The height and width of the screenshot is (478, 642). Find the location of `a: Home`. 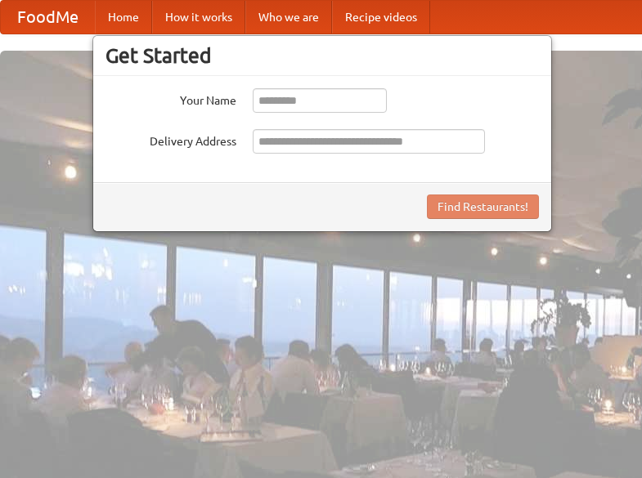

a: Home is located at coordinates (123, 17).